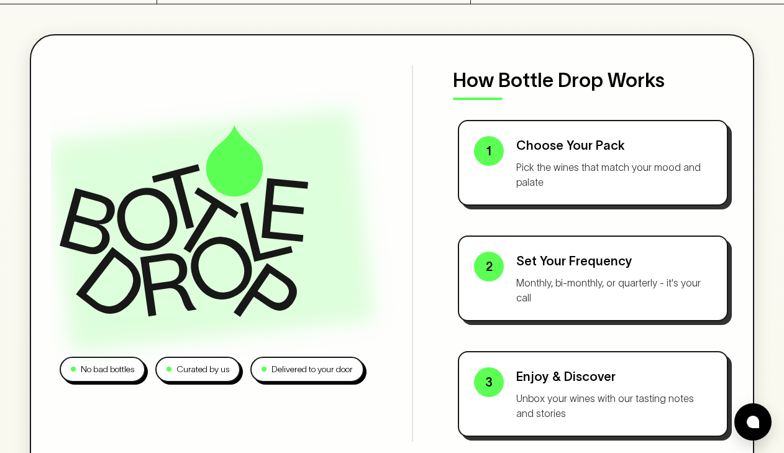 Image resolution: width=784 pixels, height=453 pixels. What do you see at coordinates (753, 422) in the screenshot?
I see `img: bubble-icon` at bounding box center [753, 422].